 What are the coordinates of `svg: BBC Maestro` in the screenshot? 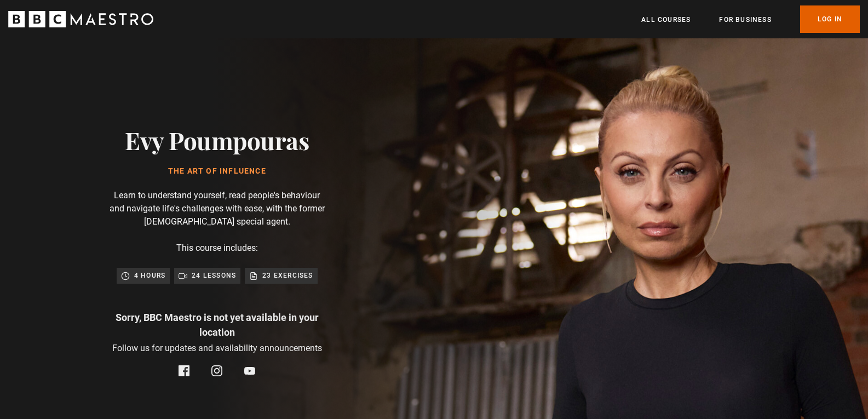 It's located at (81, 19).